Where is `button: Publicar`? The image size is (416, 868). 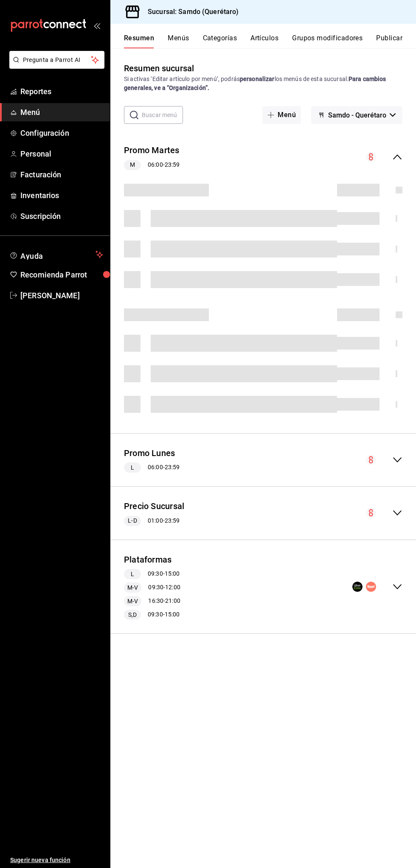 button: Publicar is located at coordinates (389, 41).